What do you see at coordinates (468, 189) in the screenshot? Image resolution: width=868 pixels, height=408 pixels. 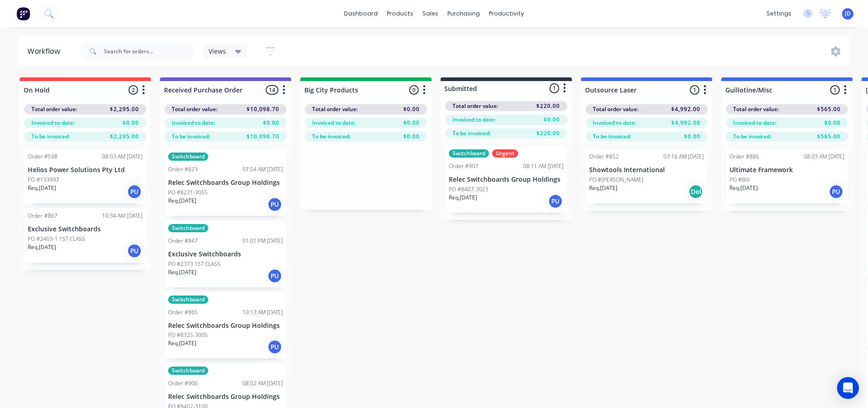 I see `p: PO #8407-3023` at bounding box center [468, 189].